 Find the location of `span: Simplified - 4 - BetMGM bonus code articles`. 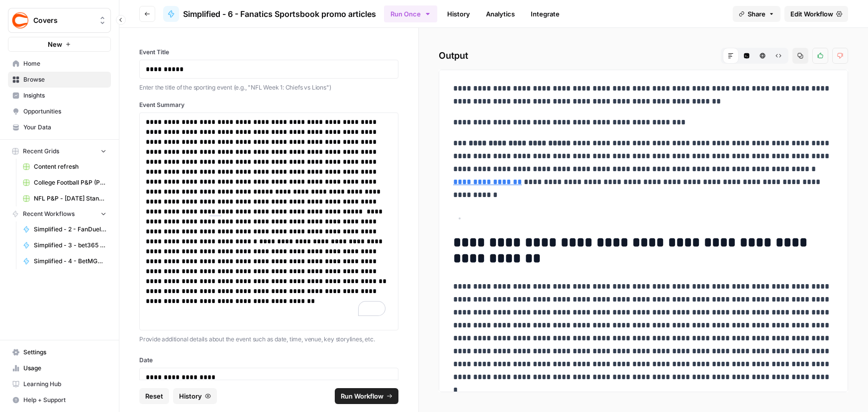

span: Simplified - 4 - BetMGM bonus code articles is located at coordinates (70, 261).